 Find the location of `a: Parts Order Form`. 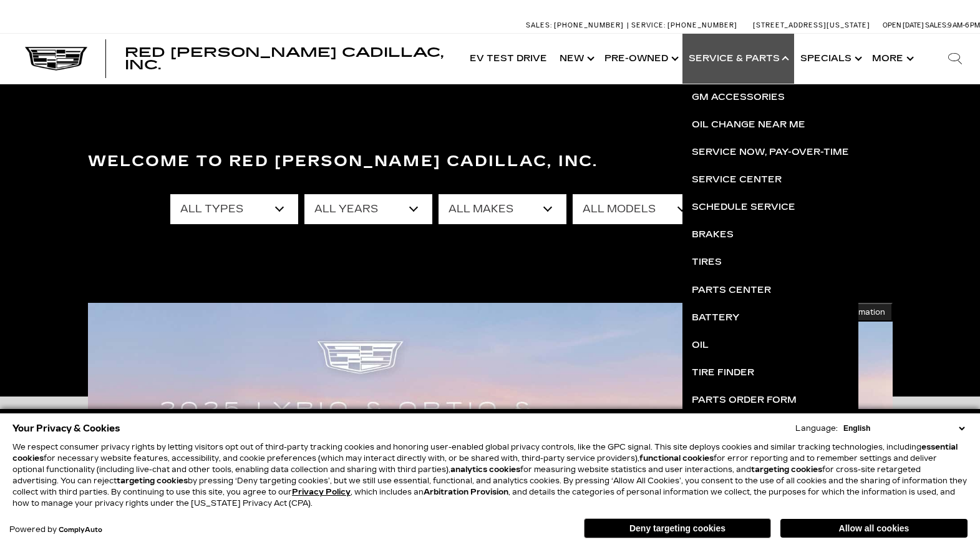

a: Parts Order Form is located at coordinates (771, 400).